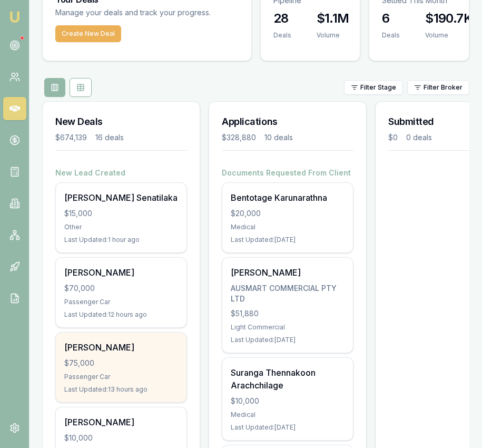 This screenshot has height=448, width=482. I want to click on div: AUSMART COMMERCIAL PTY LTD, so click(287, 294).